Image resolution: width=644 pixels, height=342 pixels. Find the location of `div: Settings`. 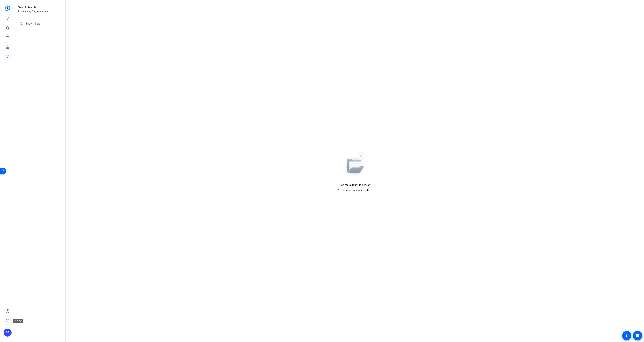

div: Settings is located at coordinates (18, 321).